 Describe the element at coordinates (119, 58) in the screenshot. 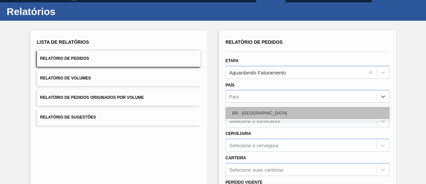

I see `button: Relatório de Pedidos` at that location.